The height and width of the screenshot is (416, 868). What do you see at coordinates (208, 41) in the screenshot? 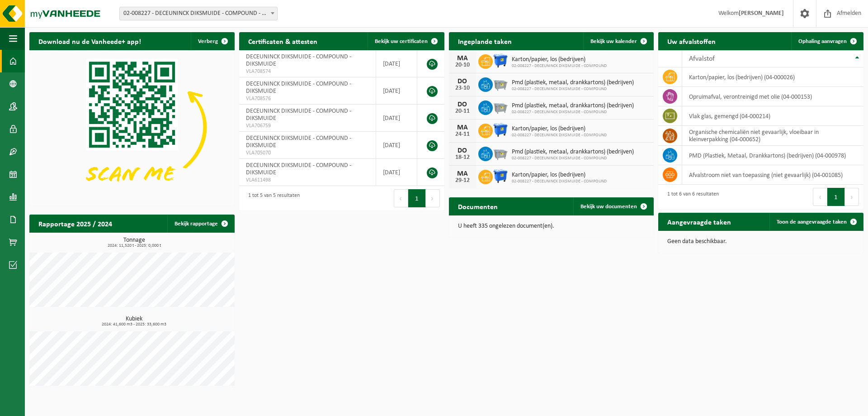
I see `span: Verberg` at bounding box center [208, 41].